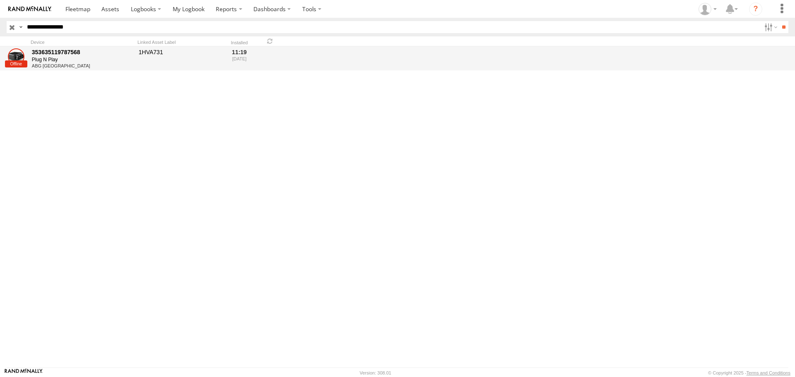  What do you see at coordinates (82, 52) in the screenshot?
I see `div: 353635119787568` at bounding box center [82, 52].